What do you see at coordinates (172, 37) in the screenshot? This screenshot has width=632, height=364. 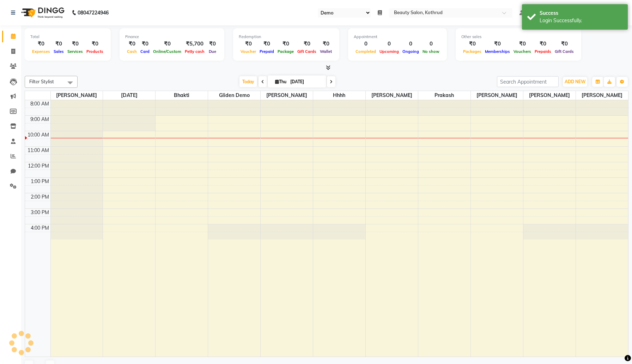 I see `div: Finance` at bounding box center [172, 37].